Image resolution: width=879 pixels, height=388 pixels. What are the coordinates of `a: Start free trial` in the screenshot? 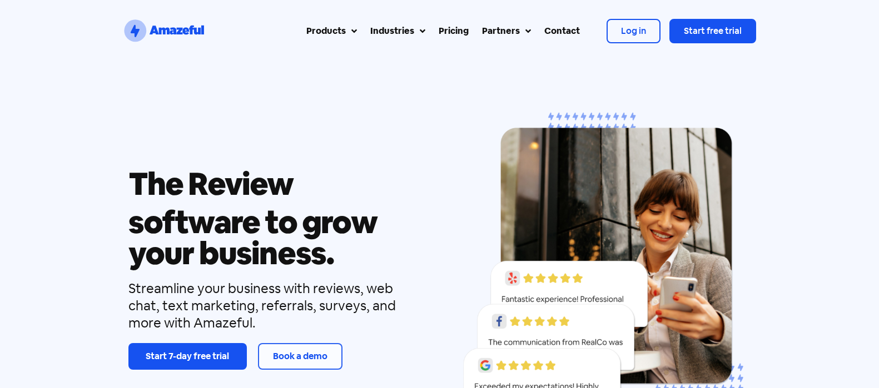 It's located at (712, 31).